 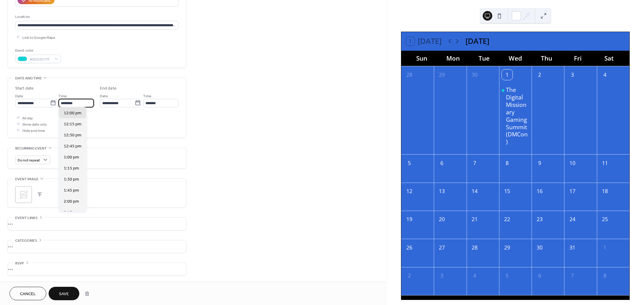 What do you see at coordinates (410, 219) in the screenshot?
I see `div: 19` at bounding box center [410, 219].